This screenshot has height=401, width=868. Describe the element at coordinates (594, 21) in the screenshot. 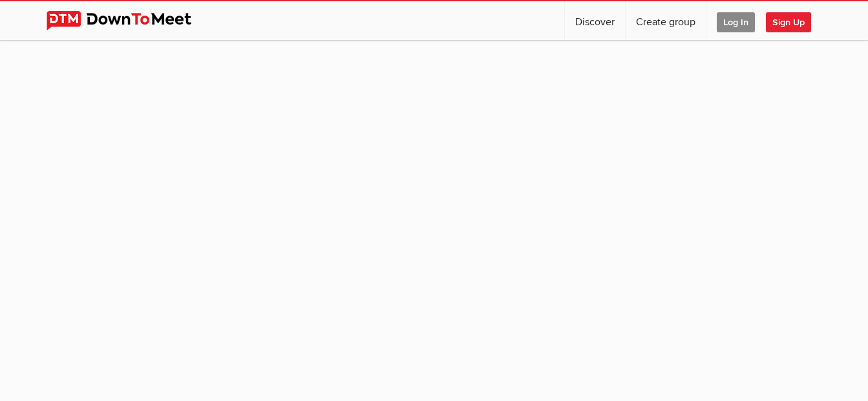

I see `a: Discover` at that location.